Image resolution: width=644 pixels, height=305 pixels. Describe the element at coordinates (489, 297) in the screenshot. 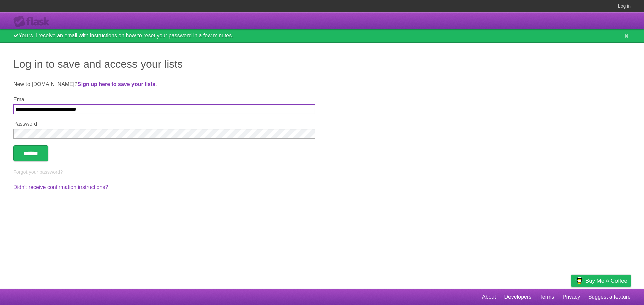

I see `a: About` at that location.